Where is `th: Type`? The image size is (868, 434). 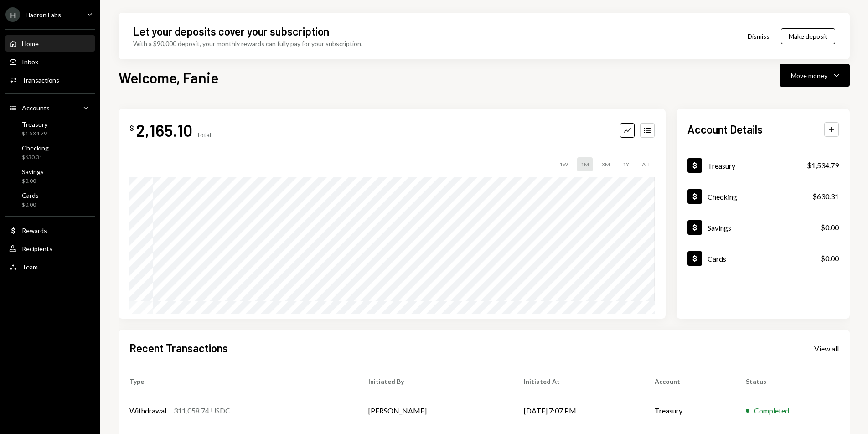
th: Type is located at coordinates (238, 382).